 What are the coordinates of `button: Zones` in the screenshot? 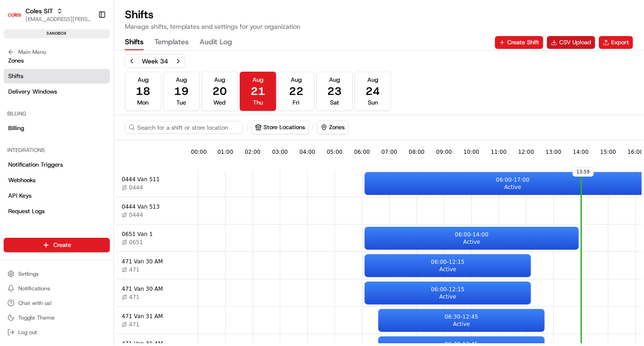 It's located at (332, 127).